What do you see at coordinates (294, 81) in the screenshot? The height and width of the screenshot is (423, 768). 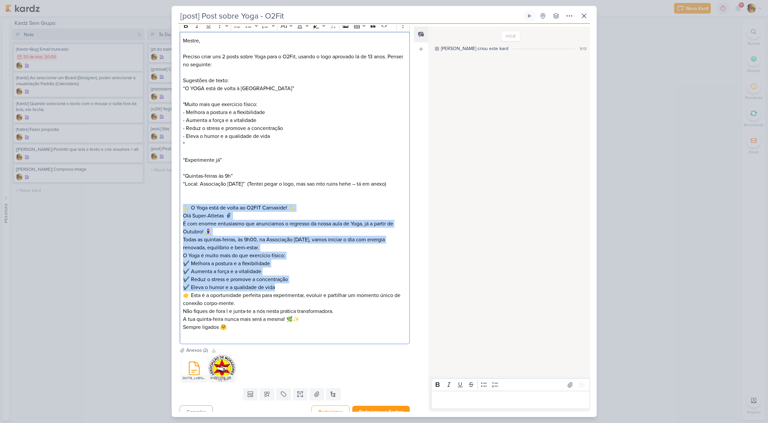 I see `p: Sugestões de texto:` at bounding box center [294, 81].